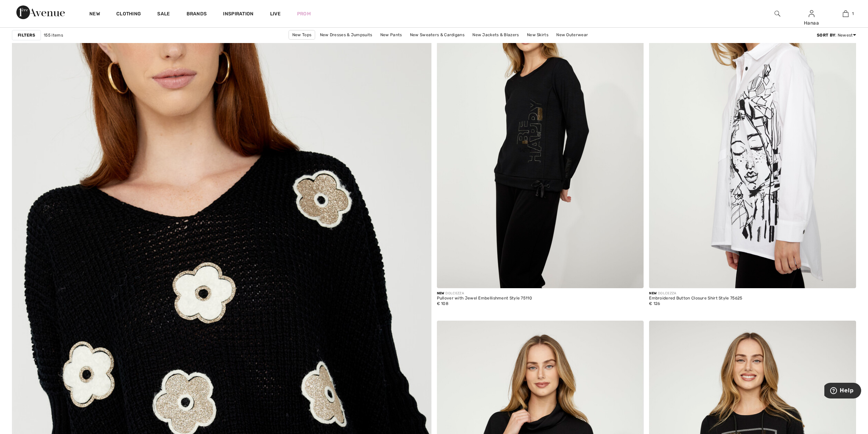 This screenshot has width=868, height=434. Describe the element at coordinates (485, 298) in the screenshot. I see `div: Pullover with Jewel Embellishment Style 75110` at that location.